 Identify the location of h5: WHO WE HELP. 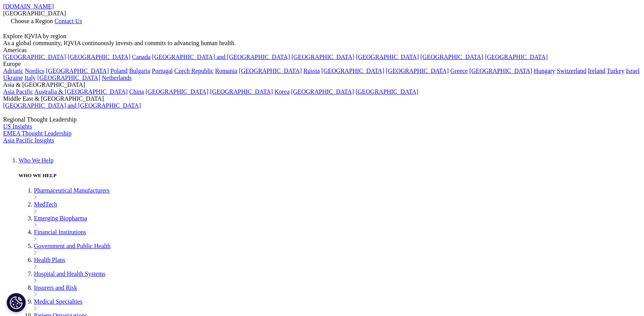
(330, 176).